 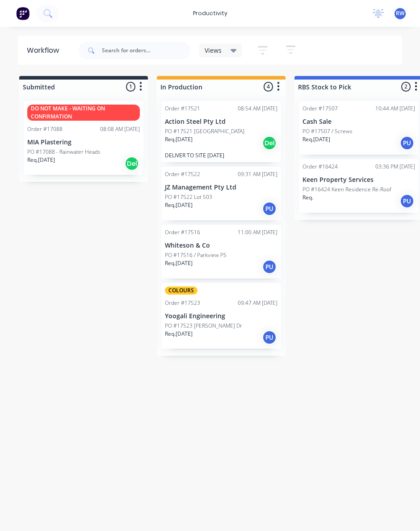 I want to click on p: PO #17522 Lot 503, so click(x=188, y=197).